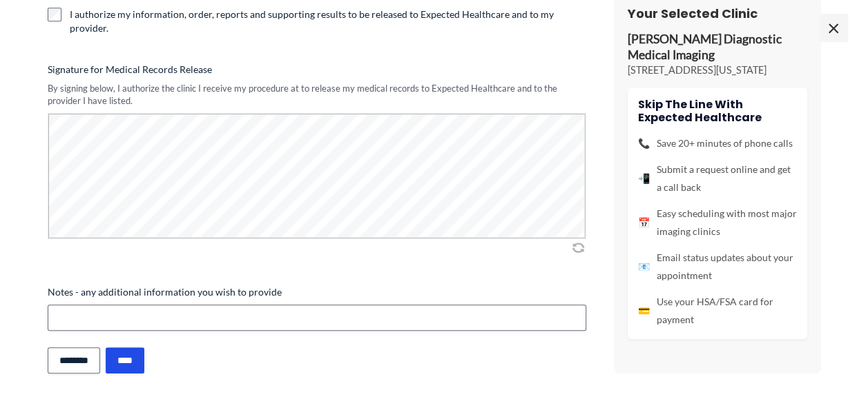 Image resolution: width=868 pixels, height=401 pixels. I want to click on label: I authorize my information, order, reports and supporting results to be released to Expected Heal..., so click(328, 21).